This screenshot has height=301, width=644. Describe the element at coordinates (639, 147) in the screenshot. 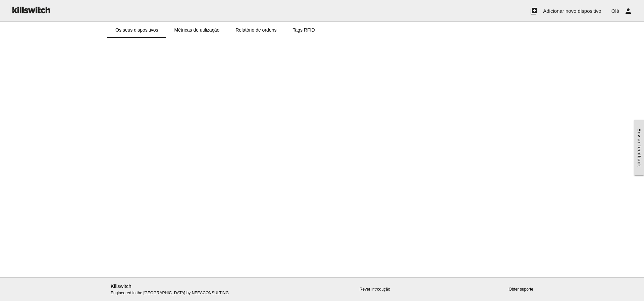

I see `a: Enviar feedback` at that location.